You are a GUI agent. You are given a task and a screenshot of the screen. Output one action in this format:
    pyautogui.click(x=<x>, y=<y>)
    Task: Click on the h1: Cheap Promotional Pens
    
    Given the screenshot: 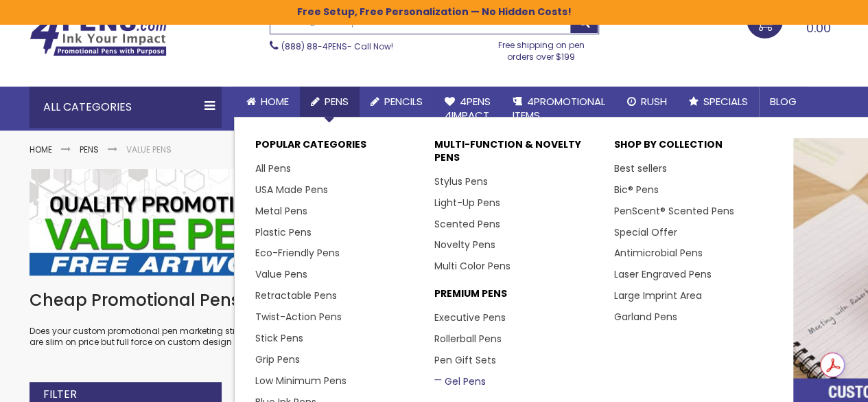 What is the action you would take?
    pyautogui.click(x=435, y=300)
    